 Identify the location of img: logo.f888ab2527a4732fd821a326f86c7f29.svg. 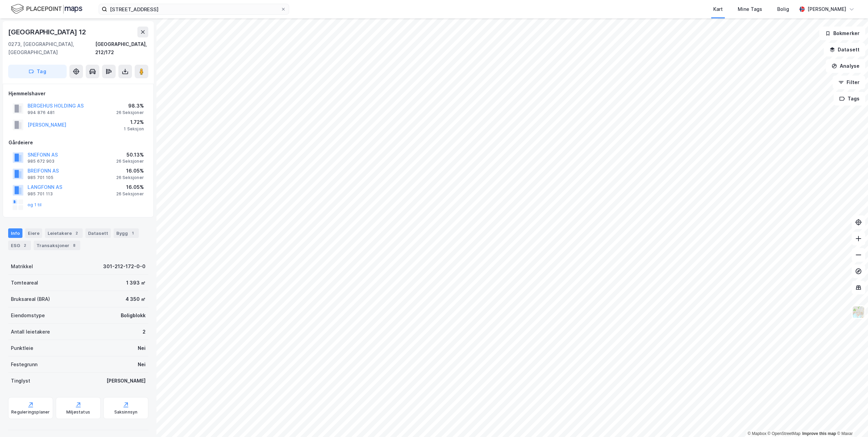
(47, 8).